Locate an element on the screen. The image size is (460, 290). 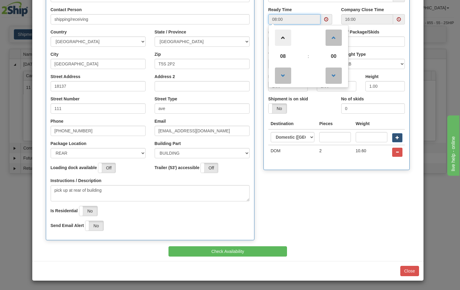
label: Street Number is located at coordinates (65, 99).